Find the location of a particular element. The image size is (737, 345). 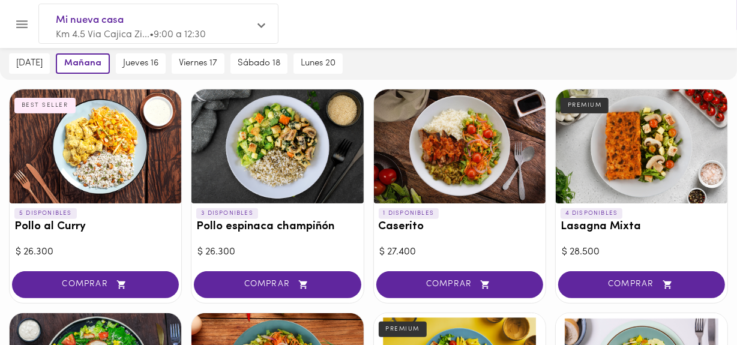

h3: Pollo espinaca champiñón is located at coordinates (277, 227).